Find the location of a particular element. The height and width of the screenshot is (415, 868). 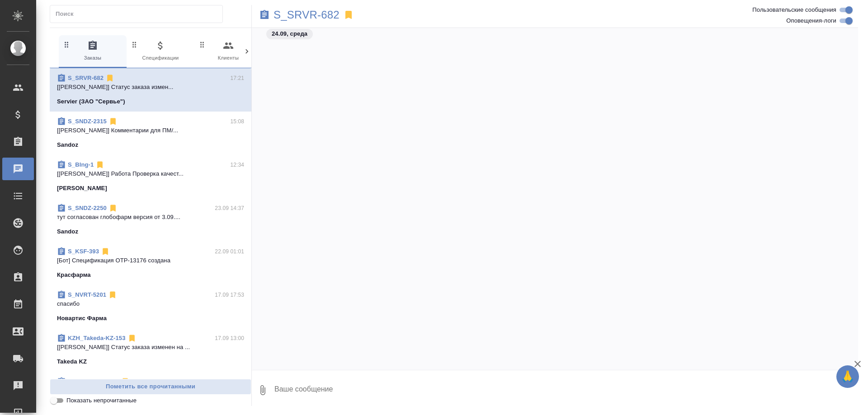

p: S_SRVR-682 is located at coordinates (307, 15).